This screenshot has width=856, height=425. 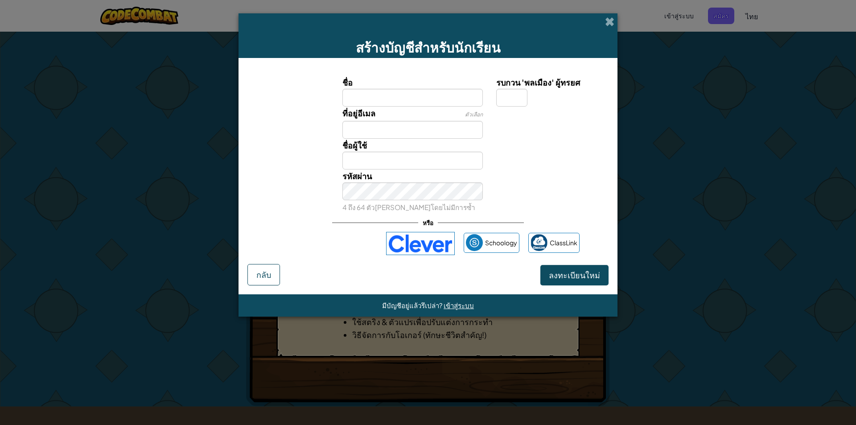 What do you see at coordinates (564, 243) in the screenshot?
I see `span: ClassLink` at bounding box center [564, 243].